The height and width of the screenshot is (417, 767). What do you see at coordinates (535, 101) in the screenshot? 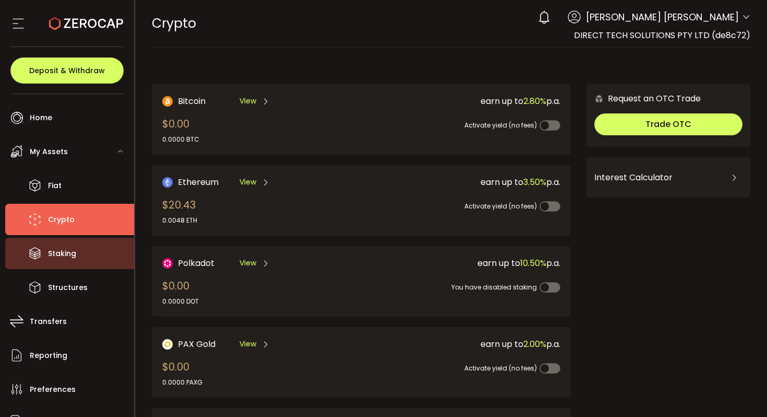
I see `span: 2.80%` at bounding box center [535, 101].